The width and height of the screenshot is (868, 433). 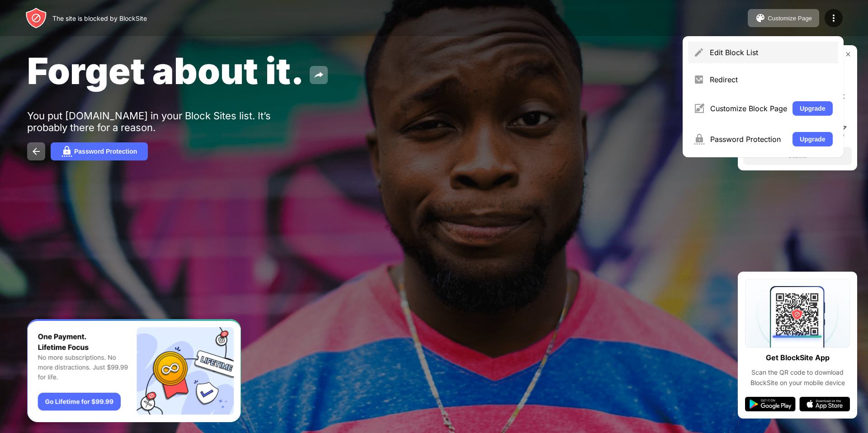 What do you see at coordinates (318, 75) in the screenshot?
I see `img: share.svg` at bounding box center [318, 75].